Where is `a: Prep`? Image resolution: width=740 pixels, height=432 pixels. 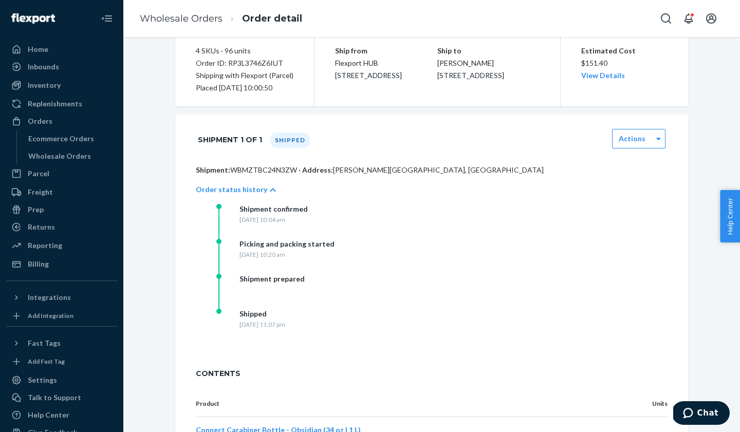
a: Prep is located at coordinates (62, 210).